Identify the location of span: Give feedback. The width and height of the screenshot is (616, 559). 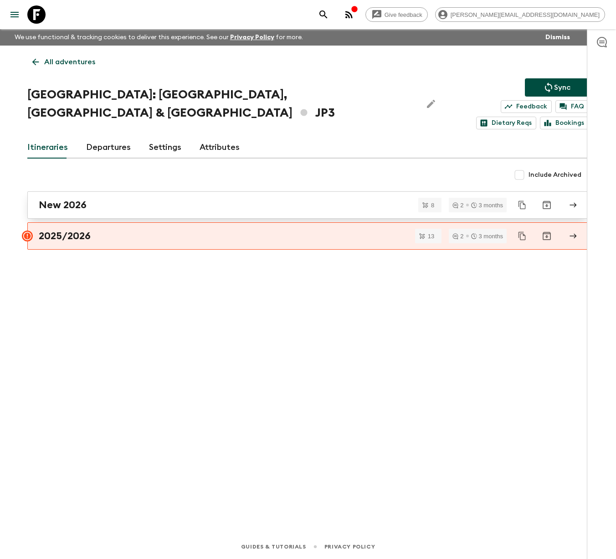
(403, 15).